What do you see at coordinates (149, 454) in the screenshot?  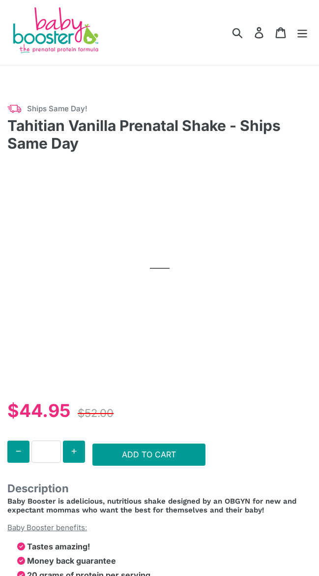 I see `span: Add to Cart` at bounding box center [149, 454].